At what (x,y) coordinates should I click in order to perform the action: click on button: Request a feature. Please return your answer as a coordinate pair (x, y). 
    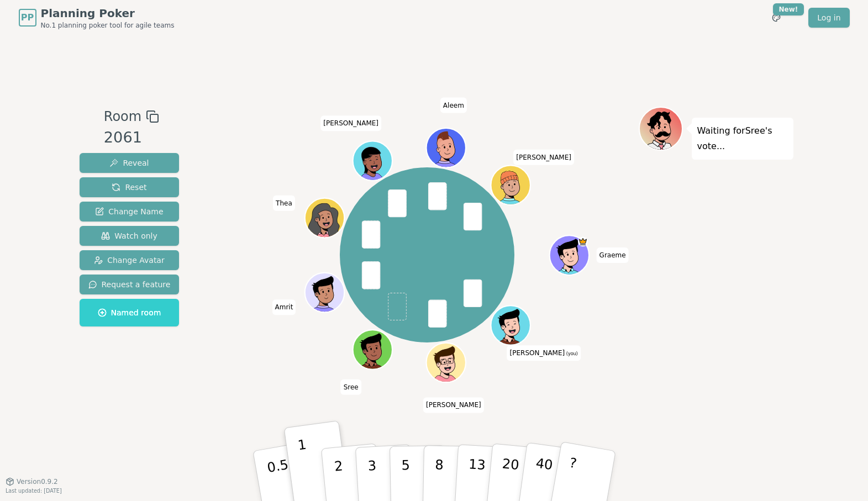
    Looking at the image, I should click on (130, 285).